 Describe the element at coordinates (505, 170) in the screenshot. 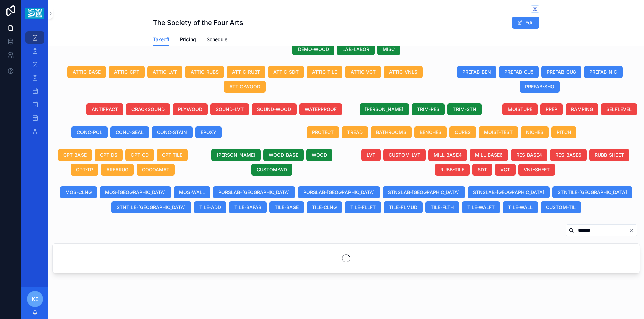

I see `button: VCT` at that location.